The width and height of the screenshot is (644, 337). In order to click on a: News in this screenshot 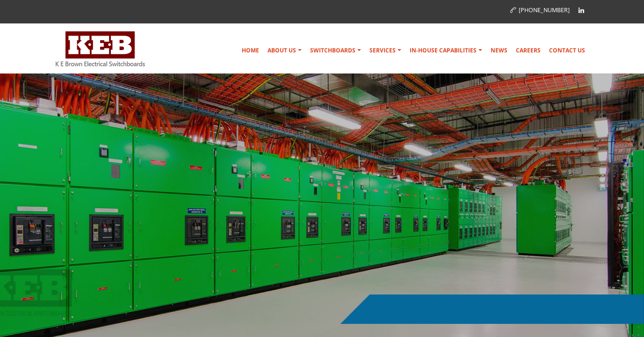, I will do `click(499, 50)`.